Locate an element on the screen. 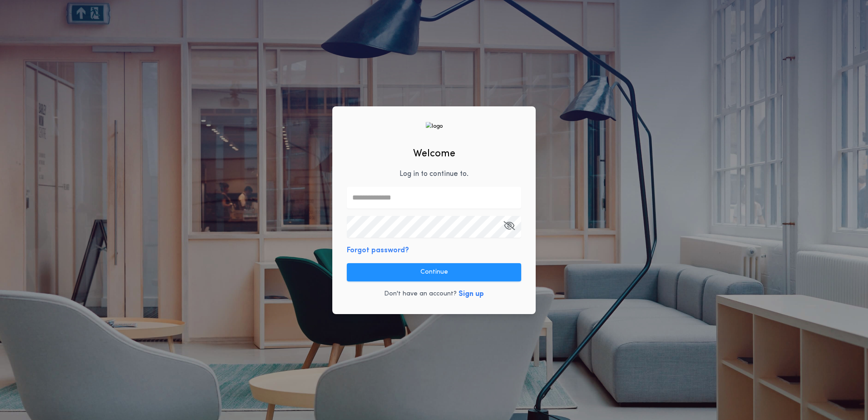  button: Sign up is located at coordinates (471, 294).